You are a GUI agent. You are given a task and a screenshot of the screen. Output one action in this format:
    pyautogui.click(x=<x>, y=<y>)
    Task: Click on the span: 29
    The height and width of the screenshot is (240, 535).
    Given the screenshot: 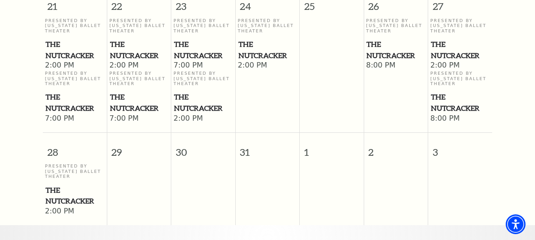 What is the action you would take?
    pyautogui.click(x=139, y=148)
    